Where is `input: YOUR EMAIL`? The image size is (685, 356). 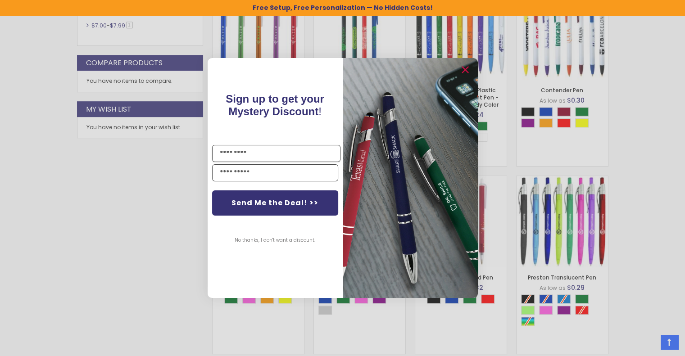
input: YOUR EMAIL is located at coordinates (275, 173).